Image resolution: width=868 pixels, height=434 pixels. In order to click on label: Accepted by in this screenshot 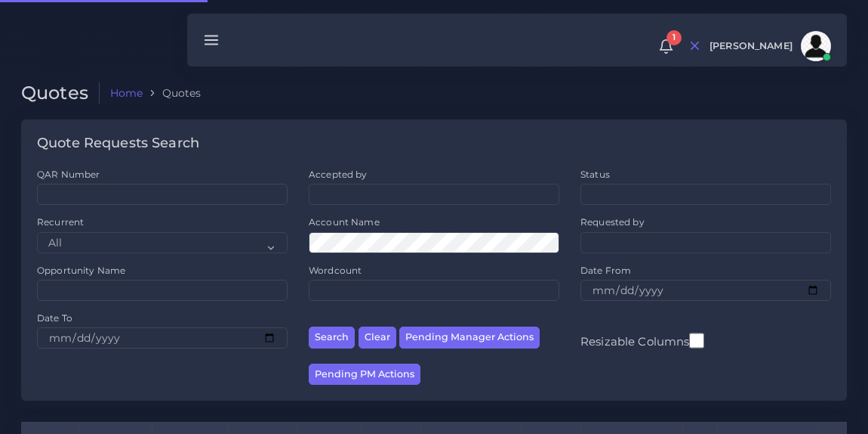, I will do `click(338, 174)`.